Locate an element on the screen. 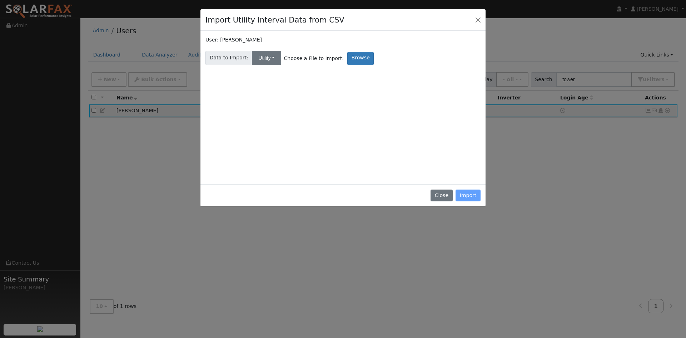  label: Browse is located at coordinates (361, 58).